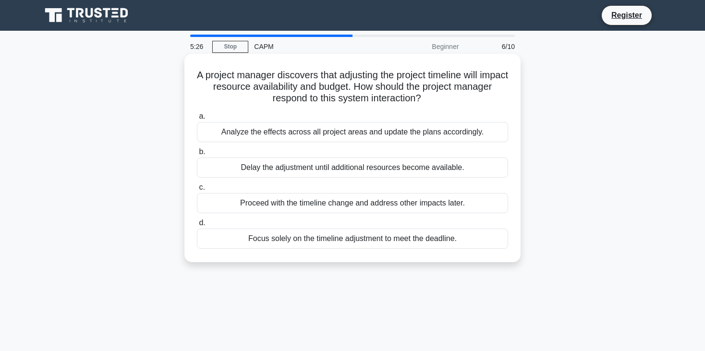 The height and width of the screenshot is (351, 705). What do you see at coordinates (492, 47) in the screenshot?
I see `div: 6/10` at bounding box center [492, 47].